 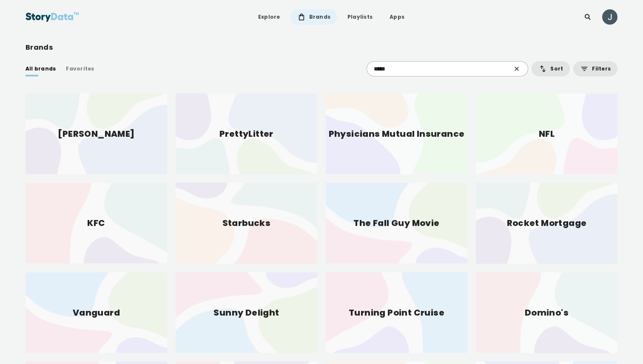 I want to click on div: NFL, so click(x=546, y=134).